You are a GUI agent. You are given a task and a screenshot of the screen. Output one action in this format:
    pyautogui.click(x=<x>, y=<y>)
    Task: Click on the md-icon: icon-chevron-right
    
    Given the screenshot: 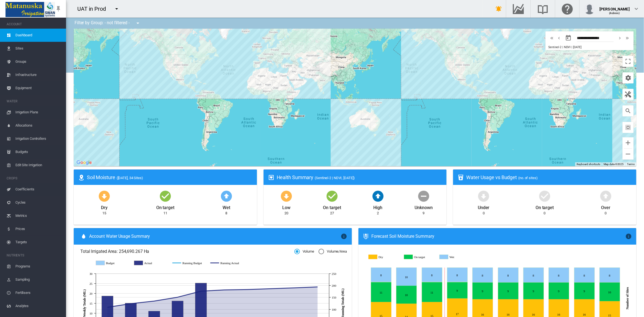 What is the action you would take?
    pyautogui.click(x=620, y=38)
    